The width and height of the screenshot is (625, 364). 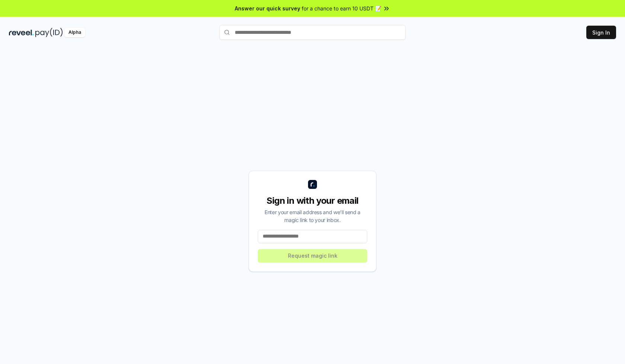 I want to click on button: Sign In, so click(x=601, y=32).